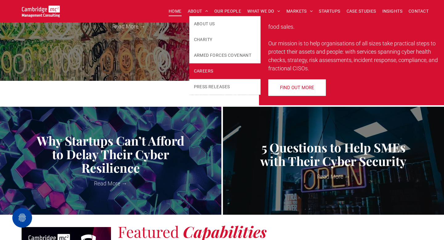 This screenshot has width=444, height=240. What do you see at coordinates (204, 24) in the screenshot?
I see `span: ABOUT US` at bounding box center [204, 24].